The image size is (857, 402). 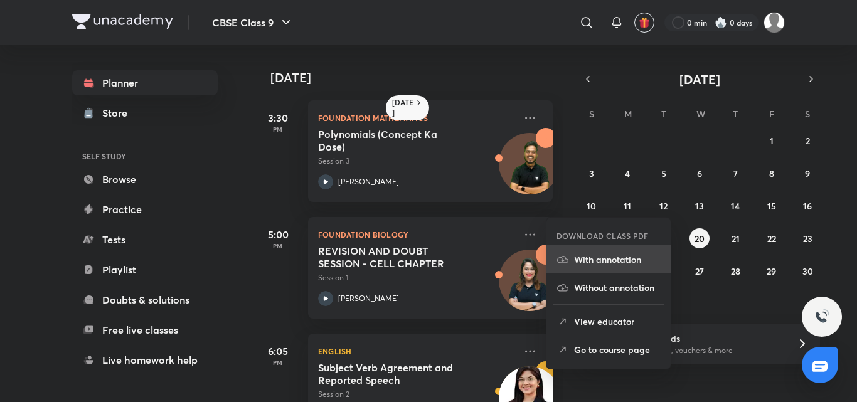 What do you see at coordinates (735, 238) in the screenshot?
I see `abbr: August 21, 2025` at bounding box center [735, 238].